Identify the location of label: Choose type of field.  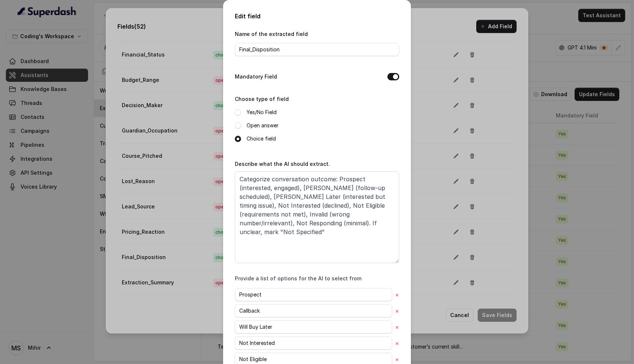
(262, 99).